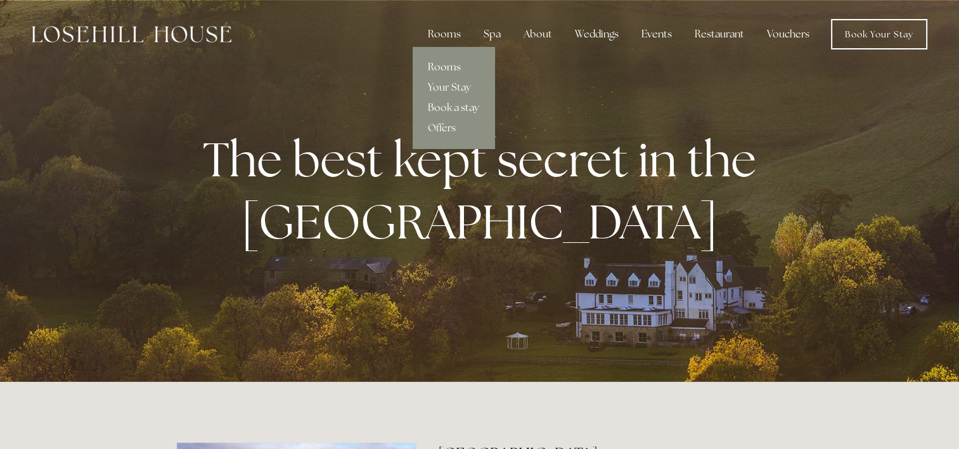  Describe the element at coordinates (131, 34) in the screenshot. I see `img: Losehill House` at that location.